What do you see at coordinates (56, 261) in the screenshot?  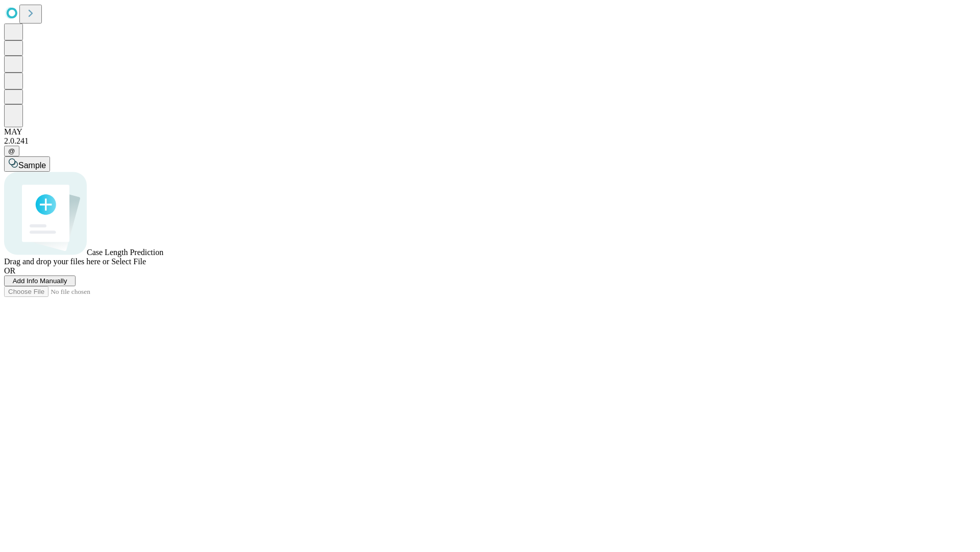 I see `span: Drag and drop your files here or` at bounding box center [56, 261].